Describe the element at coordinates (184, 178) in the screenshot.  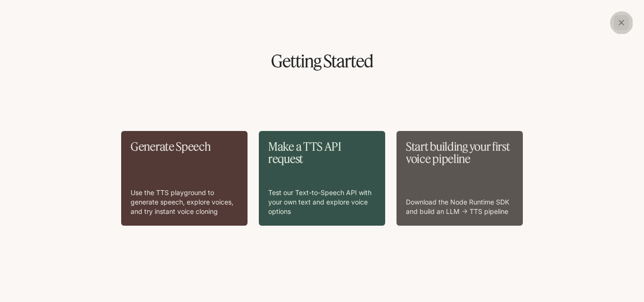
I see `a: Generate SpeechUse the TTS playground to generate speech, explore voices, and try instant voice c...` at that location.